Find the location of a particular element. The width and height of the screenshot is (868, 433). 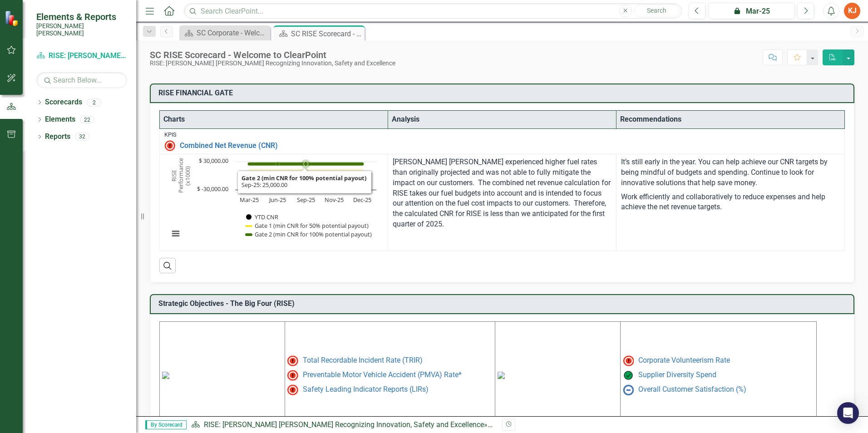

a: Preventable Motor Vehicle Accident (PMVA) Rate* is located at coordinates (382, 374).